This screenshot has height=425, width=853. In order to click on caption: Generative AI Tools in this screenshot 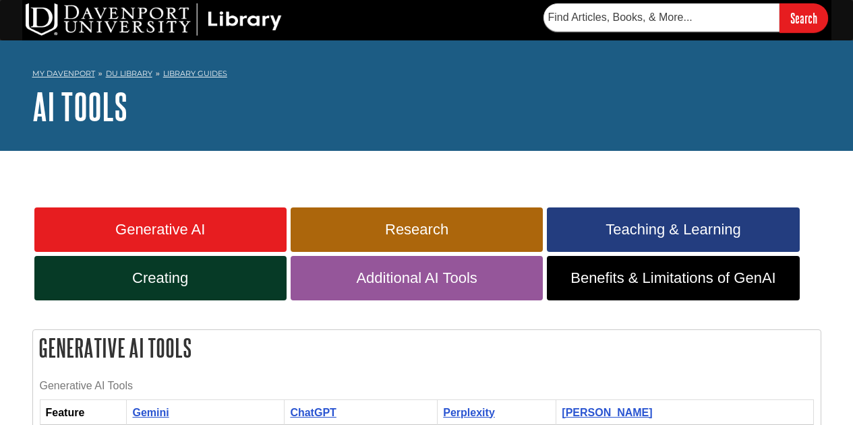, I will do `click(427, 386)`.